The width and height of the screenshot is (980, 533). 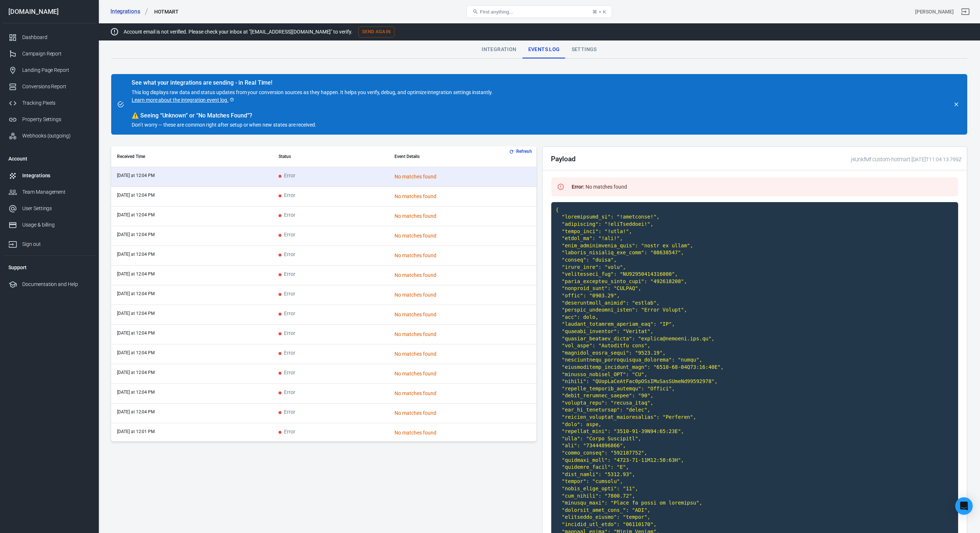 What do you see at coordinates (56, 86) in the screenshot?
I see `div: Conversions Report` at bounding box center [56, 86].